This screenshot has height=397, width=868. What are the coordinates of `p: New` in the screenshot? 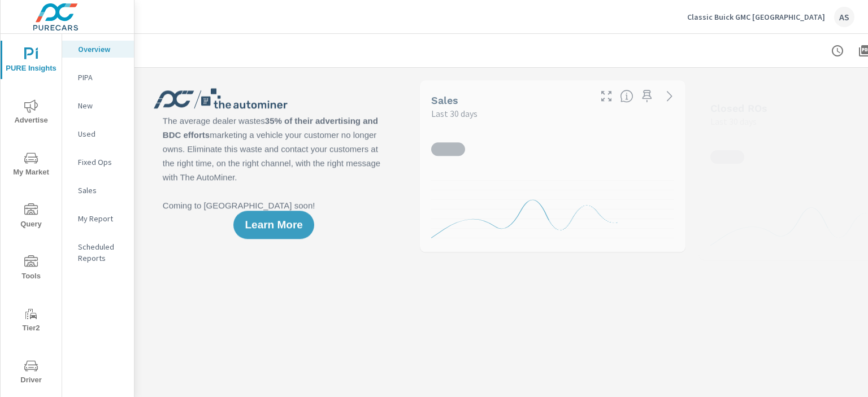 It's located at (101, 106).